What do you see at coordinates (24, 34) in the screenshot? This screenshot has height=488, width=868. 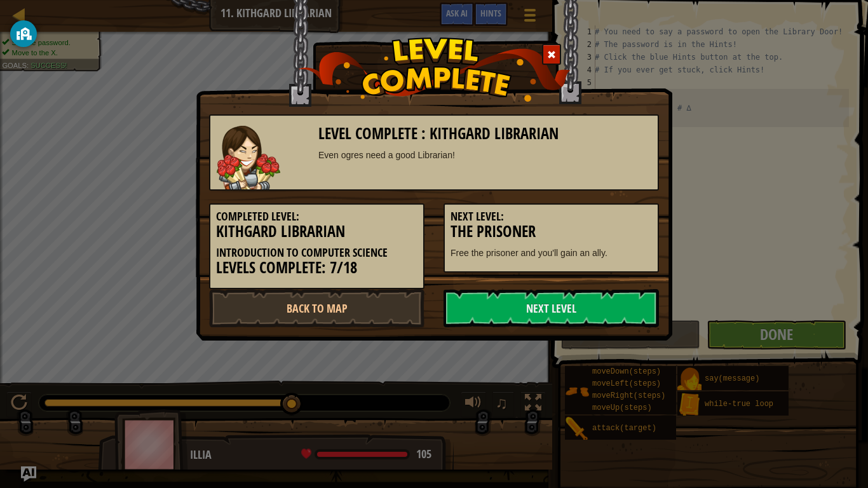 I see `button: GoGuardian Privacy Information` at bounding box center [24, 34].